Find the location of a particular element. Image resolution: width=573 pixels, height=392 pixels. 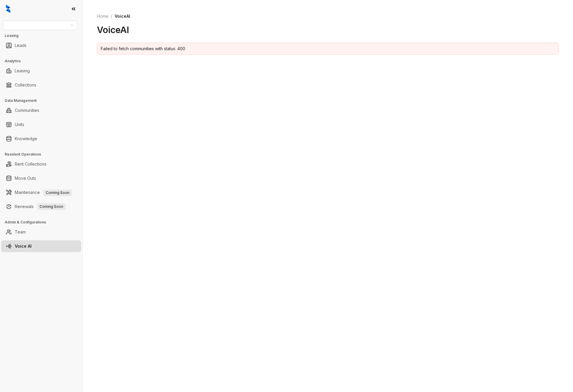

li: Knowledge is located at coordinates (41, 139).